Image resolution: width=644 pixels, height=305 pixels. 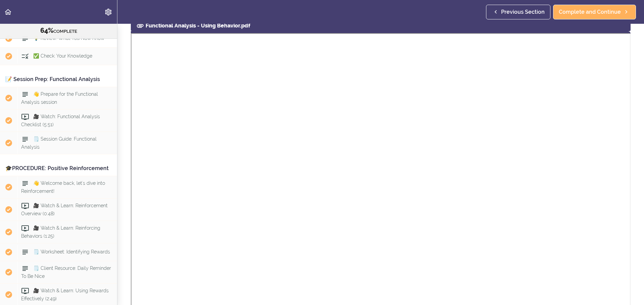 What do you see at coordinates (65, 294) in the screenshot?
I see `span: 🎥 Watch & Learn: Using Rewards Effectively (2:49)` at bounding box center [65, 294].